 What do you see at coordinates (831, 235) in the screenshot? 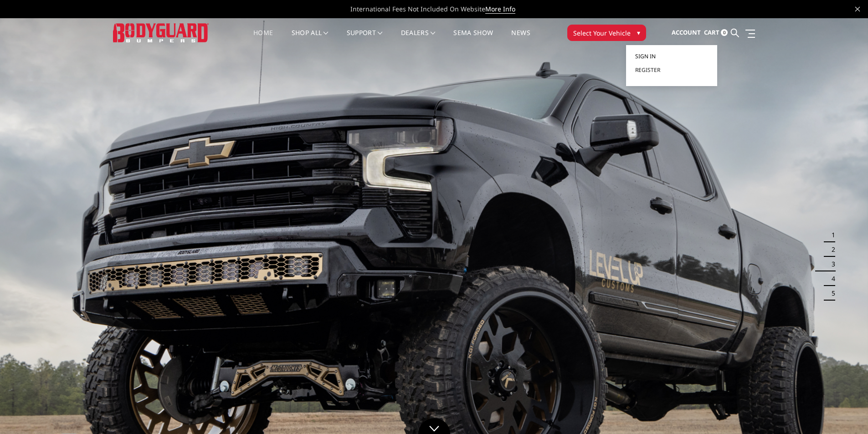
I see `button: 1 of 5` at bounding box center [831, 235].